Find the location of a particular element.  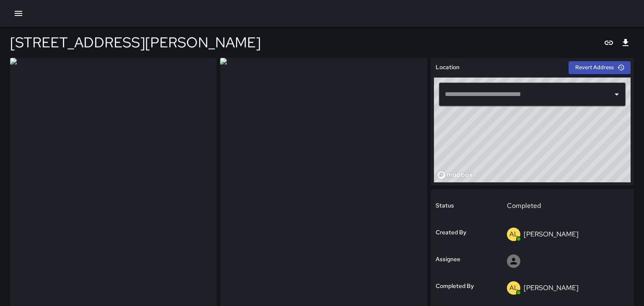

p: Completed is located at coordinates (564, 206).